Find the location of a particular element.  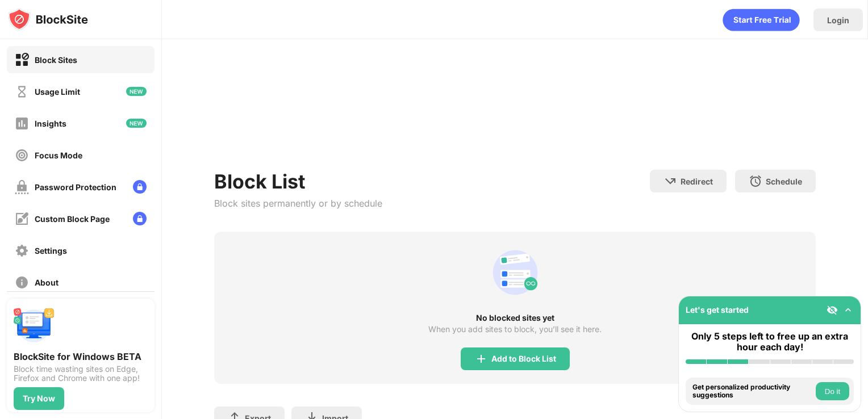

div: Let's get started is located at coordinates (717, 310).